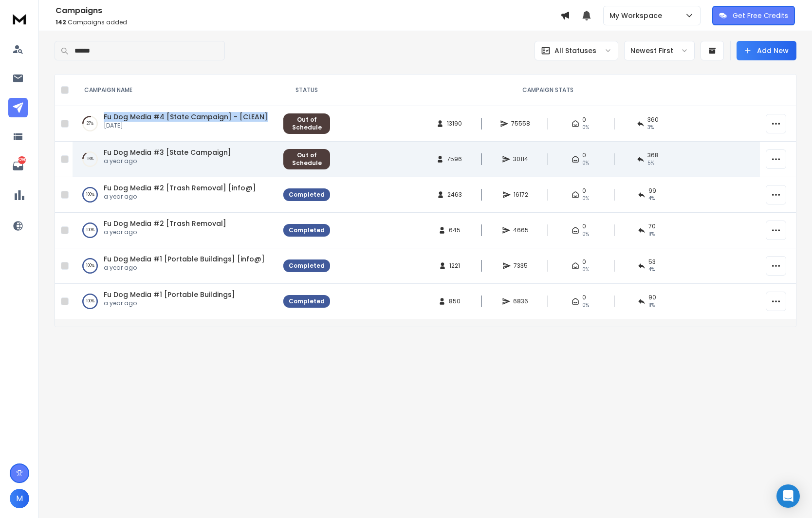 Image resolution: width=812 pixels, height=518 pixels. I want to click on p: 16 %, so click(90, 160).